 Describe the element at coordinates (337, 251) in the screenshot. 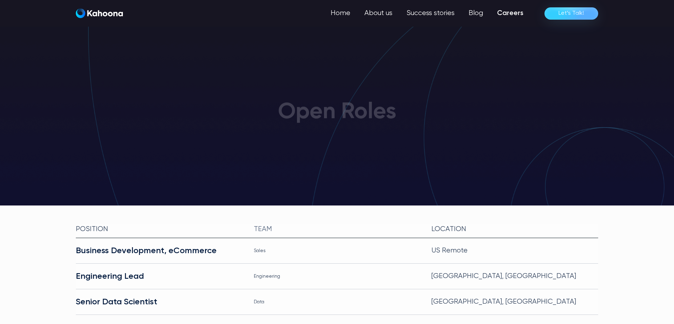

I see `a: Business Development, eCommerceSalesUS Remote` at that location.